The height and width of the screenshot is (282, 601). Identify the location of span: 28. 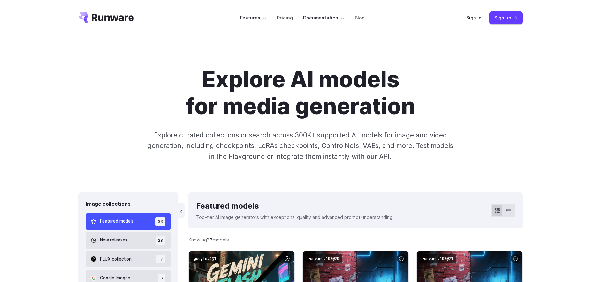
(160, 240).